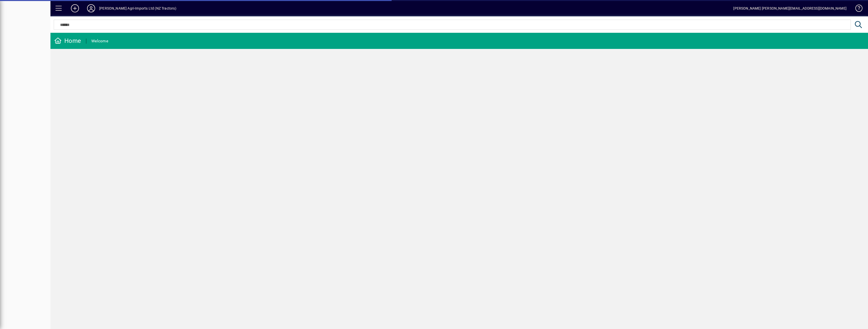 The width and height of the screenshot is (868, 329). Describe the element at coordinates (857, 9) in the screenshot. I see `a: Knowledge Base` at that location.